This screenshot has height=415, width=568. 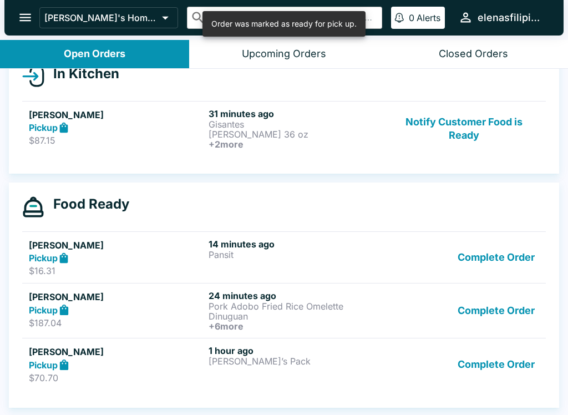 I want to click on h6: 14 minutes ago, so click(x=296, y=244).